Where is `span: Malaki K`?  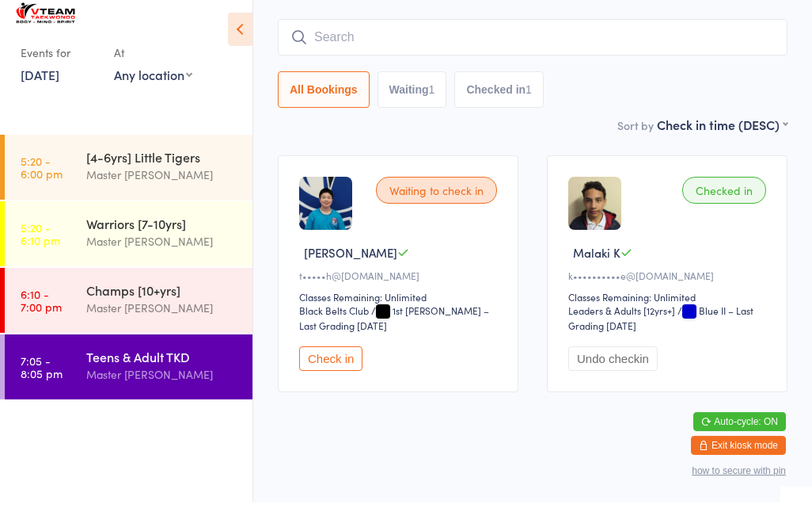
span: Malaki K is located at coordinates (596, 262).